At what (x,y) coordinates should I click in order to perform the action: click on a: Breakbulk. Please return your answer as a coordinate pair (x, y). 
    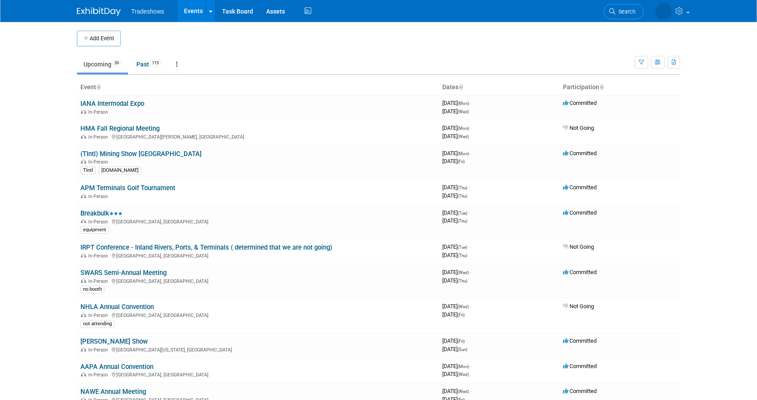
    Looking at the image, I should click on (101, 213).